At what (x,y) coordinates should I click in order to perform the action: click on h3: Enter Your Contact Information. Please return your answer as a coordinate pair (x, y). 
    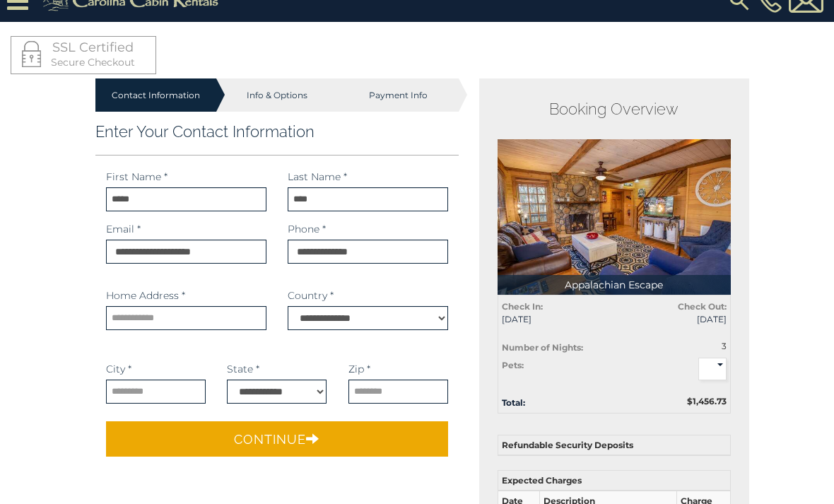
    Looking at the image, I should click on (277, 131).